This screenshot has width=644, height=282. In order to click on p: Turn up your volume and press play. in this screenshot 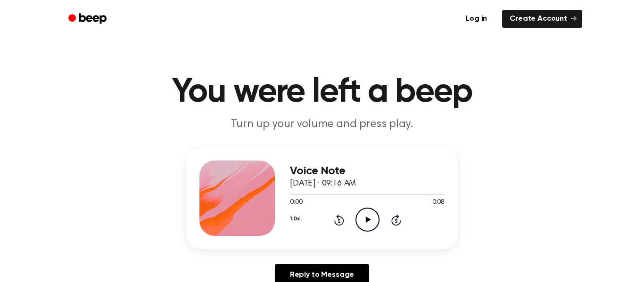, I will do `click(322, 124)`.